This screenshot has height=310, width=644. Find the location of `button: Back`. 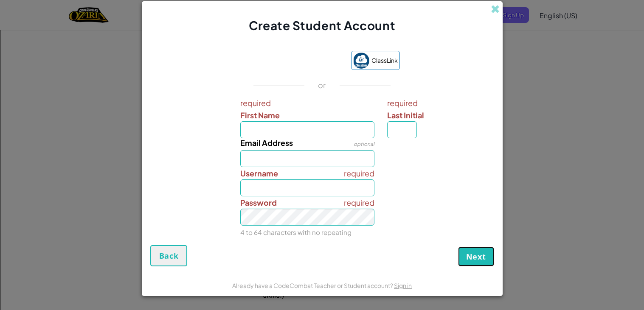

button: Back is located at coordinates (169, 255).